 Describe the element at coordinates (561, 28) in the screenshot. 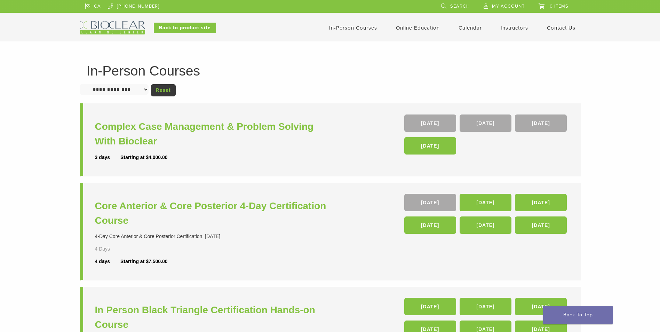

I see `a: Contact Us` at that location.